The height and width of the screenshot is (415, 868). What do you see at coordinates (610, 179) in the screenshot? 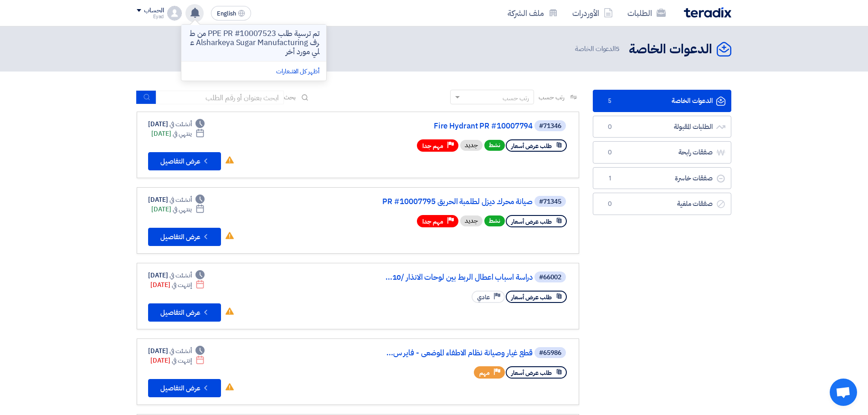
I see `span: 1` at bounding box center [610, 179].